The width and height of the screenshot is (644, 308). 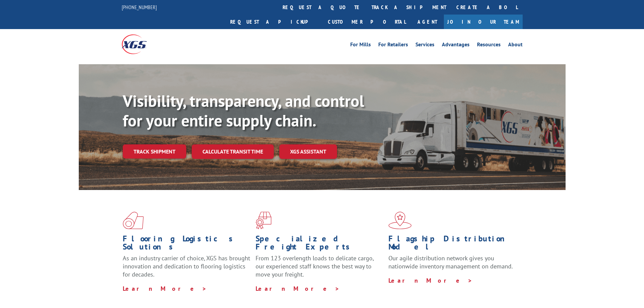 What do you see at coordinates (319, 269) in the screenshot?
I see `p: From 123 overlength loads to delicate cargo, our experienced staff knows the best way to move you...` at bounding box center [319, 269].